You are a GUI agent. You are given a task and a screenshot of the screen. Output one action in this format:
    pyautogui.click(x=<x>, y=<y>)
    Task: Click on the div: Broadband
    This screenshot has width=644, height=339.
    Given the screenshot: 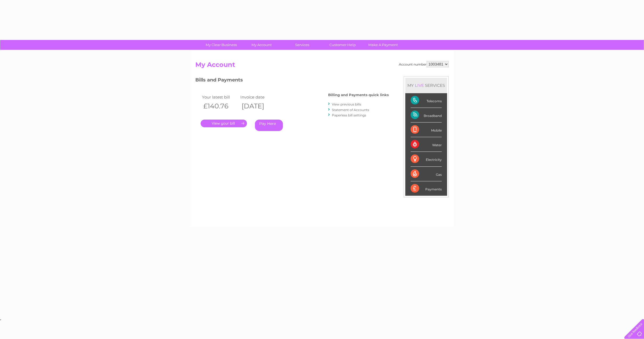 What is the action you would take?
    pyautogui.click(x=426, y=115)
    